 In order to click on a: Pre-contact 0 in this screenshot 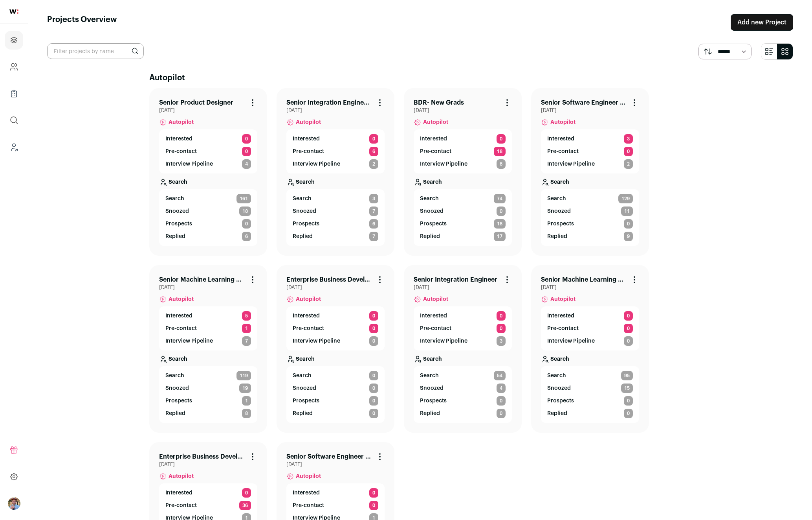, I will do `click(590, 152)`.